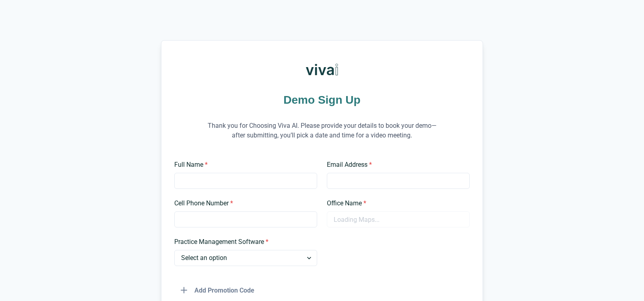  Describe the element at coordinates (243, 203) in the screenshot. I see `label: Cell Phone Number` at that location.